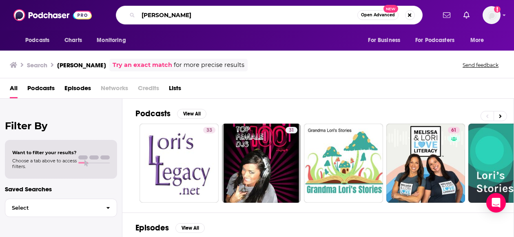 The image size is (514, 237). What do you see at coordinates (175, 90) in the screenshot?
I see `a: Lists` at bounding box center [175, 90].